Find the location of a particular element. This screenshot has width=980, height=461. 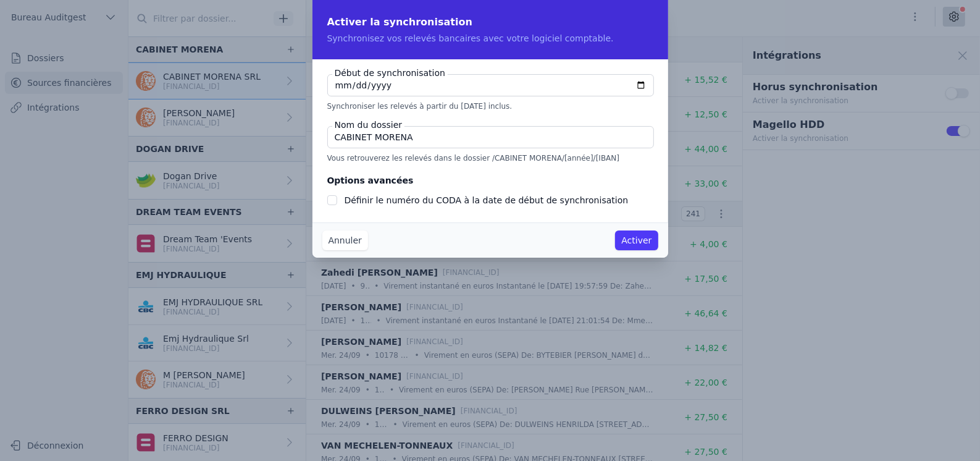

button: Activer is located at coordinates (636, 240).